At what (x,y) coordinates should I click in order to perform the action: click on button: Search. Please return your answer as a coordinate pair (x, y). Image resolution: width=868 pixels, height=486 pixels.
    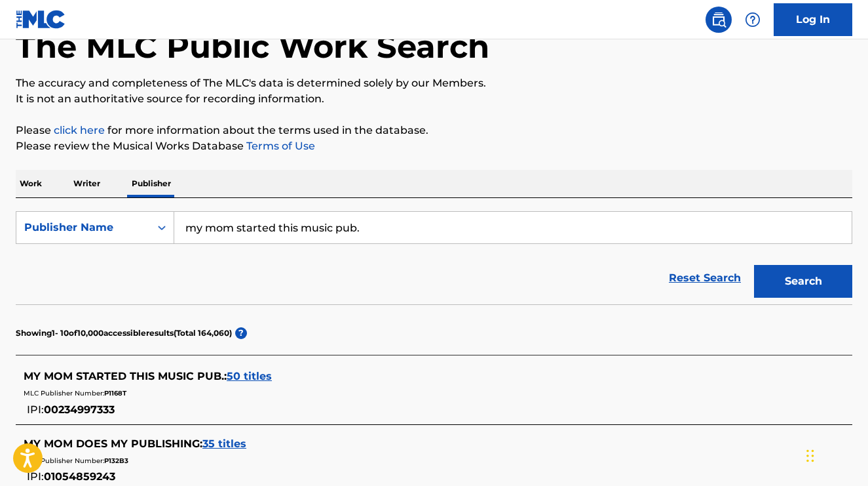
    Looking at the image, I should click on (803, 282).